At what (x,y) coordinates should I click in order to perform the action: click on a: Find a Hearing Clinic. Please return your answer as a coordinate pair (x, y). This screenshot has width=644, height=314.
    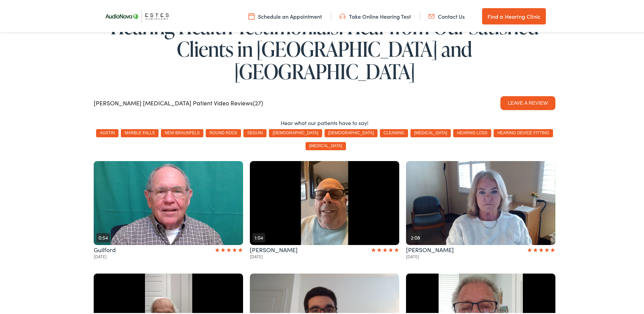
    Looking at the image, I should click on (514, 15).